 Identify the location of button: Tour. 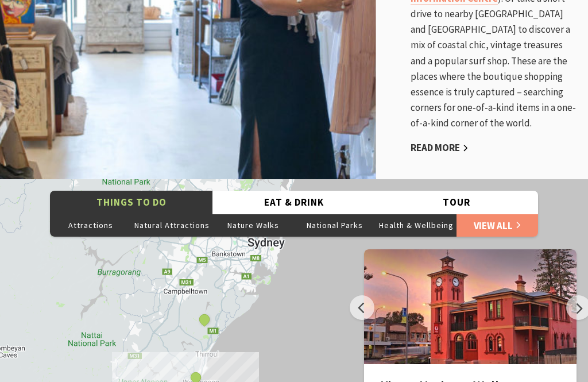
(457, 202).